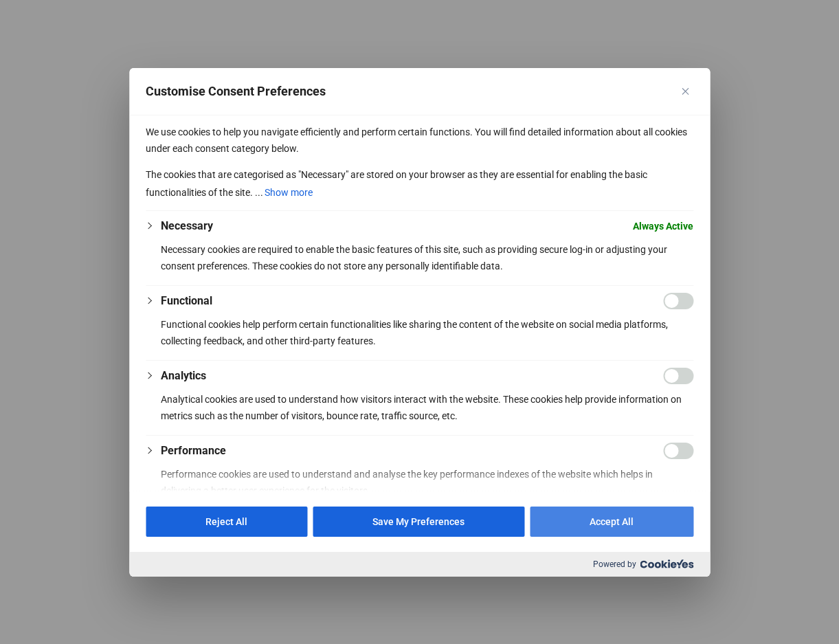  I want to click on button: Save My Preferences, so click(418, 522).